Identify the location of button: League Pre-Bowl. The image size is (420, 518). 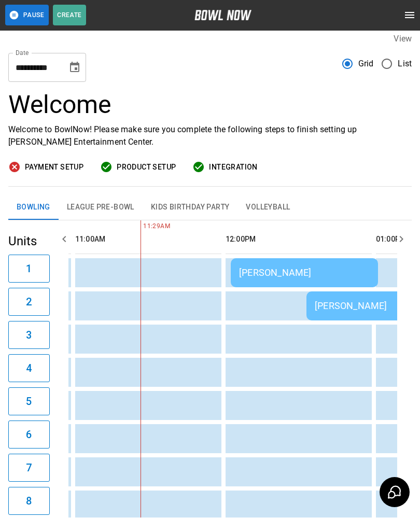
(100, 208).